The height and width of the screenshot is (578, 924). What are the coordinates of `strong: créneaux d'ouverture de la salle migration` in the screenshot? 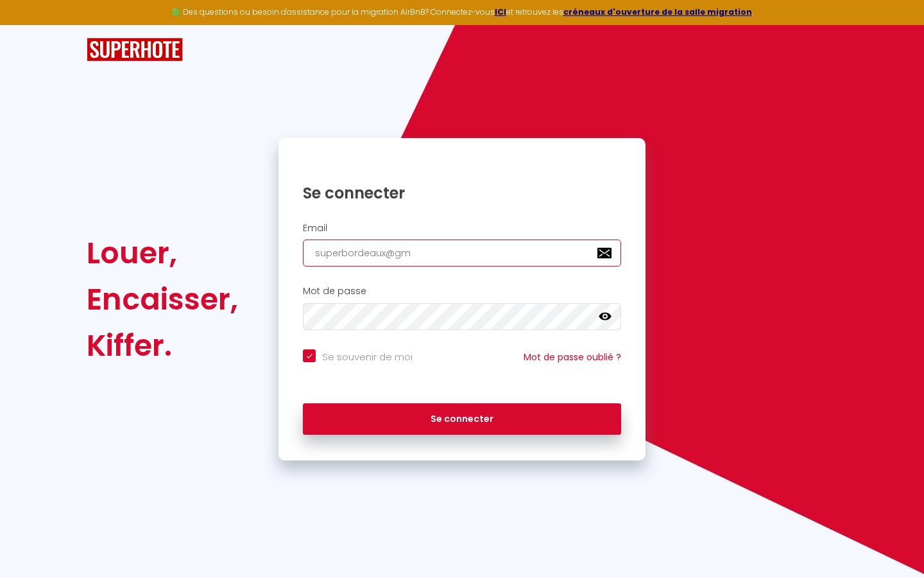 It's located at (658, 12).